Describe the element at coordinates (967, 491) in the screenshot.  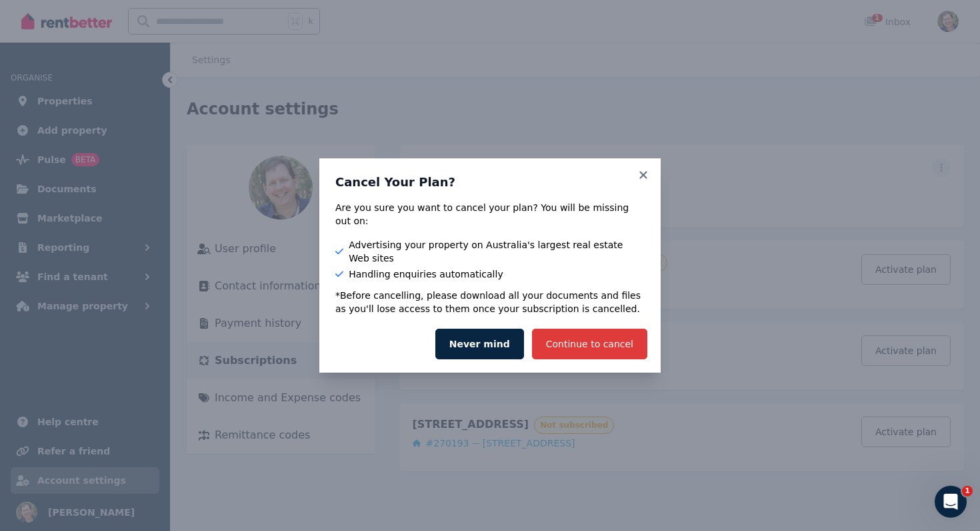
I see `span: 1` at that location.